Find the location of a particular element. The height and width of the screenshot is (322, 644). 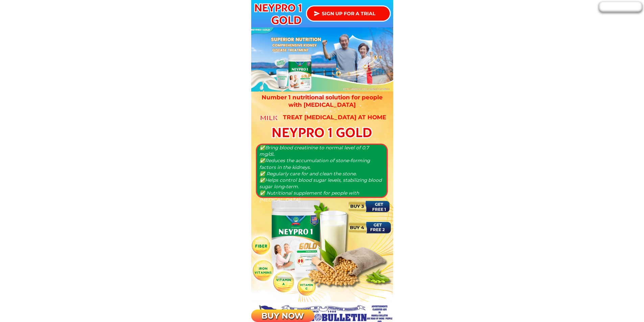

p: SIGN UP FOR A TRIAL is located at coordinates (348, 13).